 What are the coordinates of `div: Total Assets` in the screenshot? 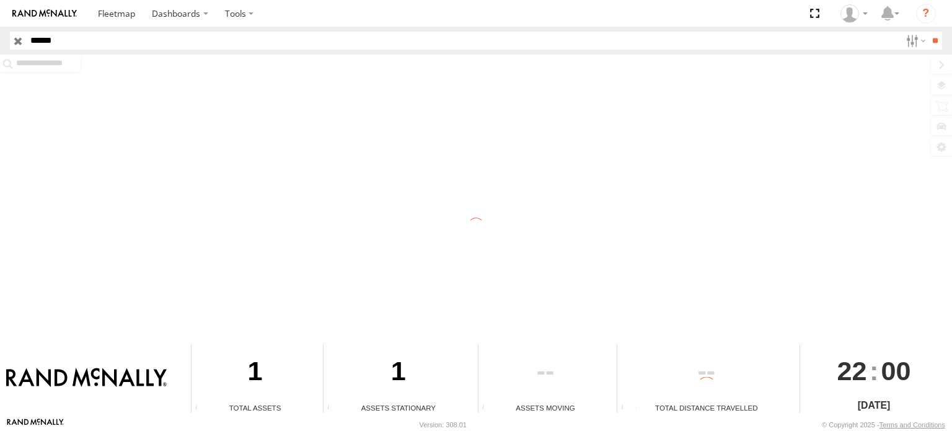 It's located at (255, 407).